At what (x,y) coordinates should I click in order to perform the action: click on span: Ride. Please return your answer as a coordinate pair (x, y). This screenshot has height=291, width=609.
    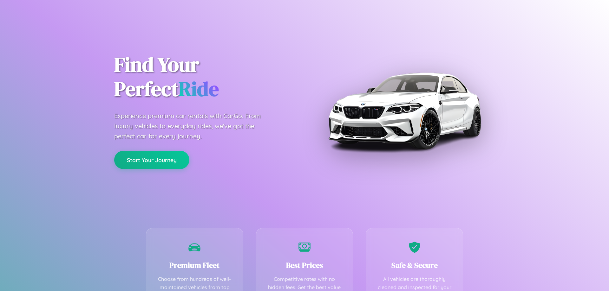
    Looking at the image, I should click on (199, 89).